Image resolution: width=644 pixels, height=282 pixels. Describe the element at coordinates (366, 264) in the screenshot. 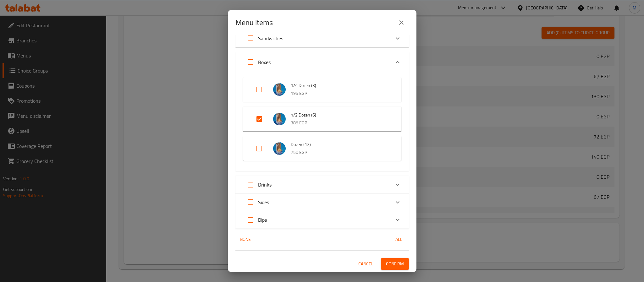

I see `button: Cancel` at that location.